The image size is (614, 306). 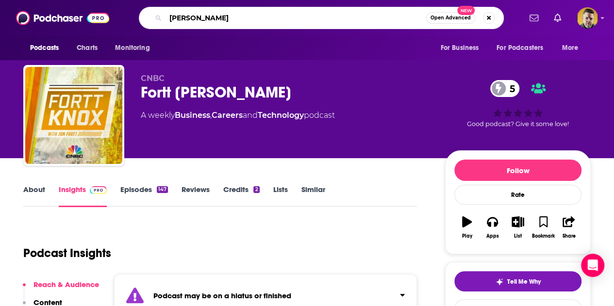 I want to click on span: Tell Me Why, so click(x=524, y=282).